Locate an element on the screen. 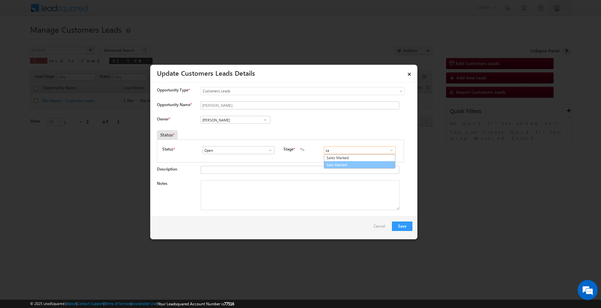 The image size is (601, 308). a: About is located at coordinates (71, 304).